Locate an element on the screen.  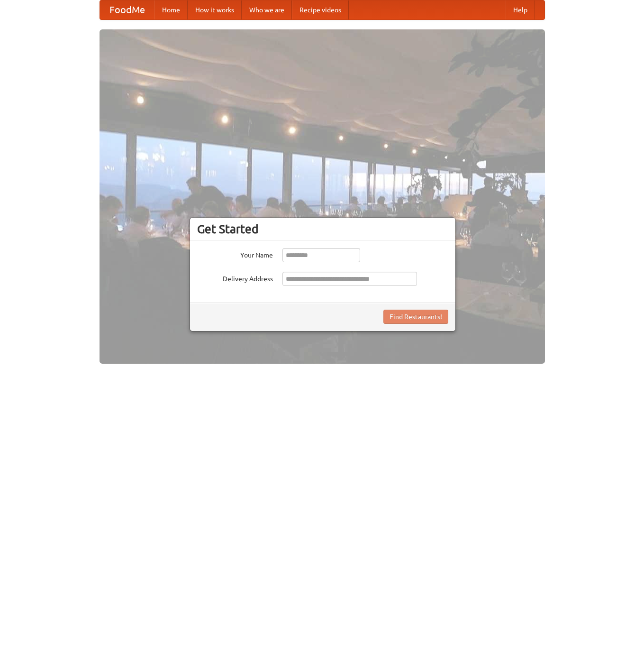
button: Find Restaurants! is located at coordinates (415, 317).